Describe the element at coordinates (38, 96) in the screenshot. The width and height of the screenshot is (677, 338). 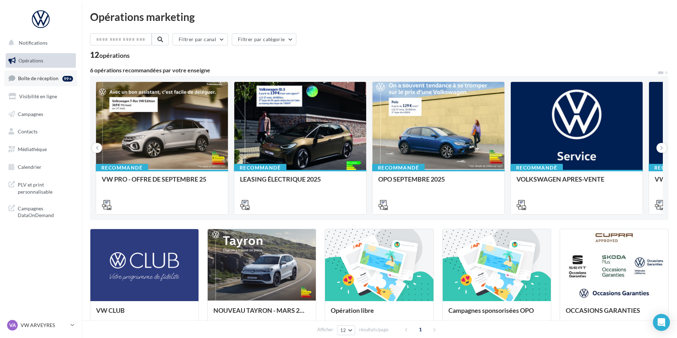
I see `span: Visibilité en ligne` at that location.